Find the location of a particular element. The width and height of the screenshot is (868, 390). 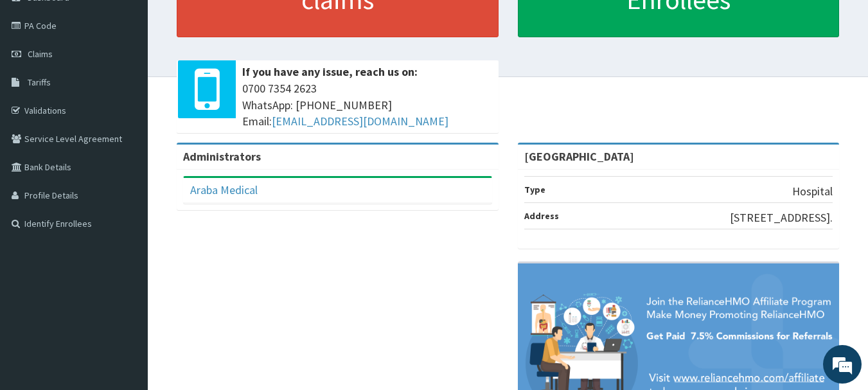

p: Hospital is located at coordinates (811, 191).